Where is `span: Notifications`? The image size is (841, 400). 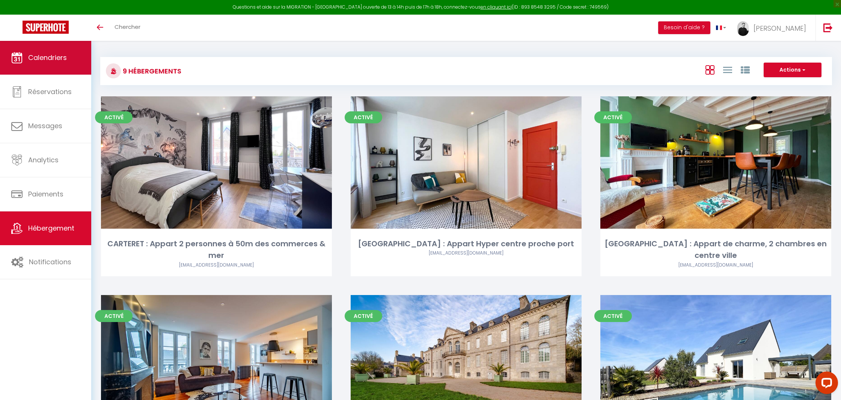 span: Notifications is located at coordinates (50, 262).